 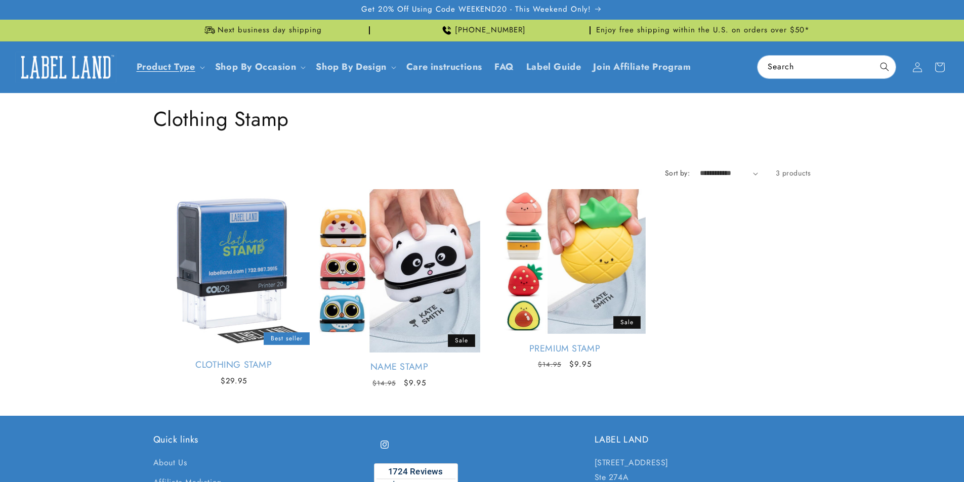 I want to click on summary: Shop By Occasion, so click(x=260, y=67).